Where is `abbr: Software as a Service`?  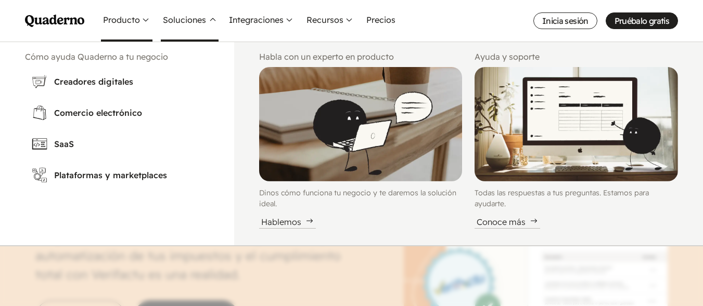 abbr: Software as a Service is located at coordinates (64, 144).